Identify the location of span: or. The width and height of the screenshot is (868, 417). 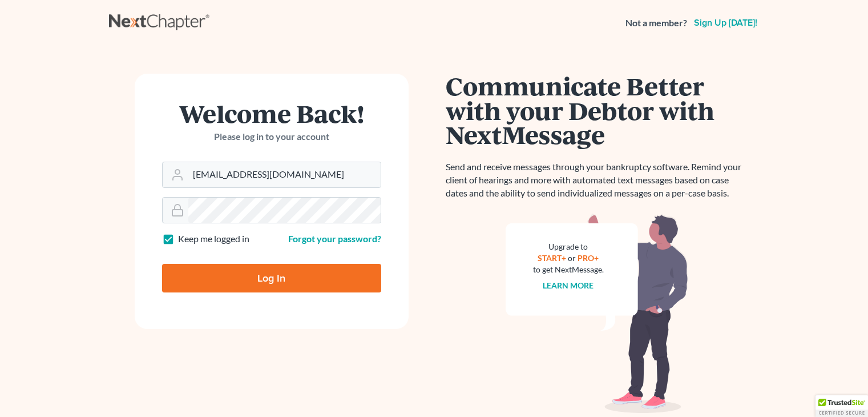
(571, 258).